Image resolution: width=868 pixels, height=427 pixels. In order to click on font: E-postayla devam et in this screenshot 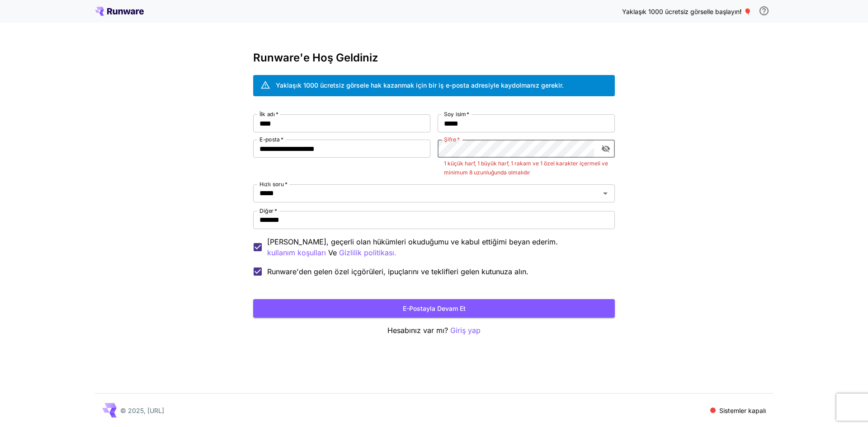, I will do `click(434, 308)`.